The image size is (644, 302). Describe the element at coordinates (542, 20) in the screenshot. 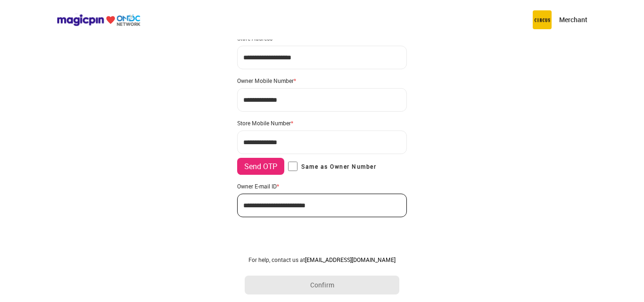

I see `img: circus.b677b59b.png` at that location.